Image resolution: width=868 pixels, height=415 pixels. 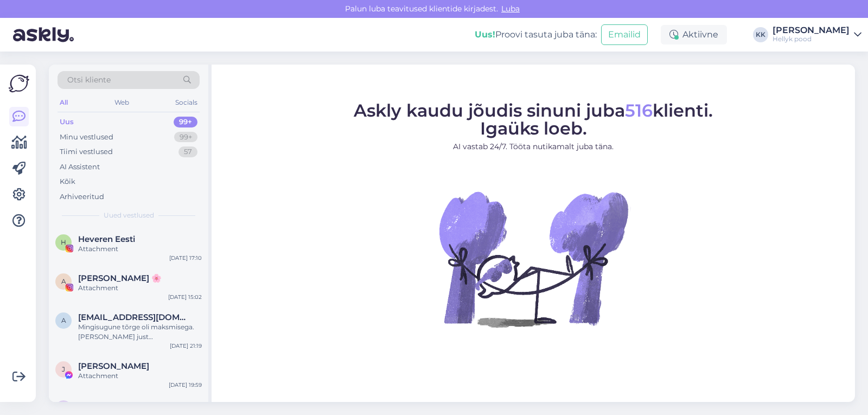 What do you see at coordinates (510, 9) in the screenshot?
I see `span: Luba` at bounding box center [510, 9].